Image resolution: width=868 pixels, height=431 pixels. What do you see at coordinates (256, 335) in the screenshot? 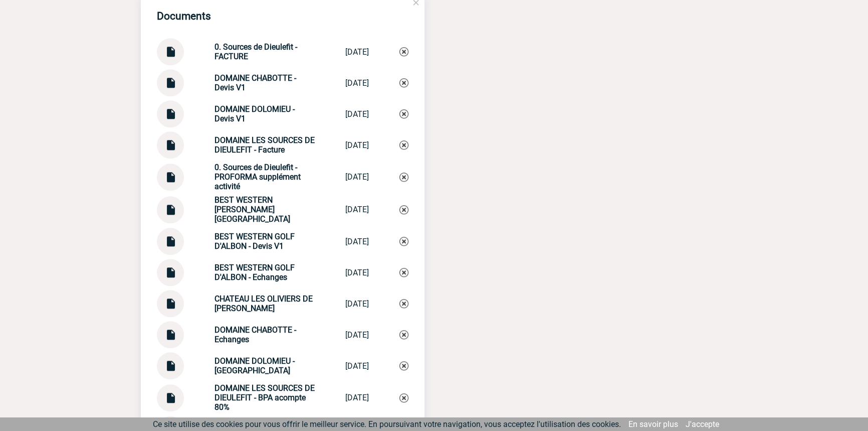
I see `strong: DOMAINE CHABOTTE - Echanges` at bounding box center [256, 335].